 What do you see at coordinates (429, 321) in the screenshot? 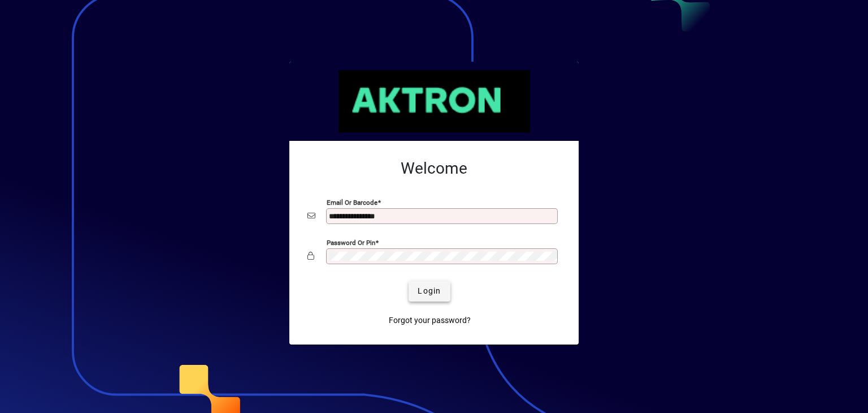
I see `a: Forgot your password?` at bounding box center [429, 321].